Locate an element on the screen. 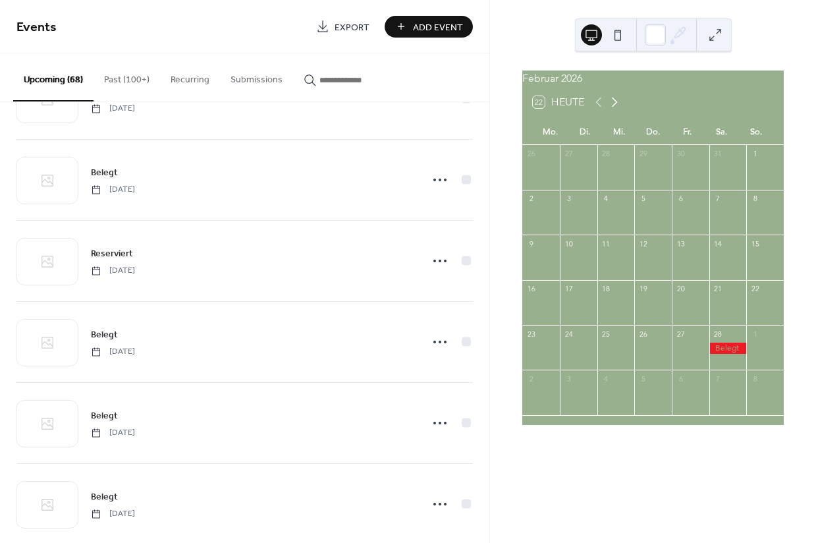 This screenshot has height=543, width=816. div: 20 is located at coordinates (680, 289).